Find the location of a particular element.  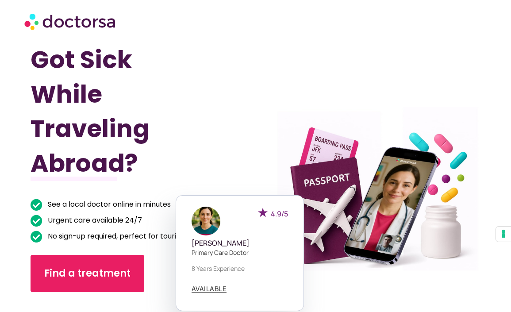

p: Primary care doctor is located at coordinates (240, 252).